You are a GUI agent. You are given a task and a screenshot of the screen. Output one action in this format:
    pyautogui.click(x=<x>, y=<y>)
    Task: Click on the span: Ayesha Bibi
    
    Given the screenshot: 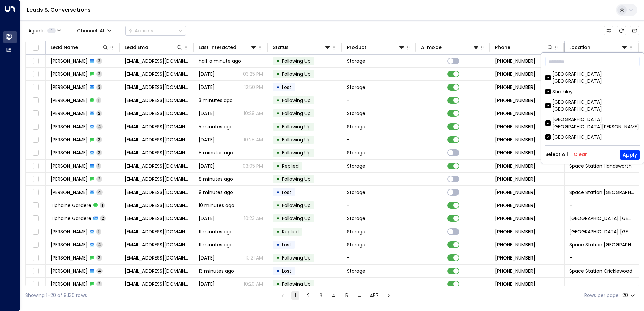 What is the action you would take?
    pyautogui.click(x=69, y=232)
    